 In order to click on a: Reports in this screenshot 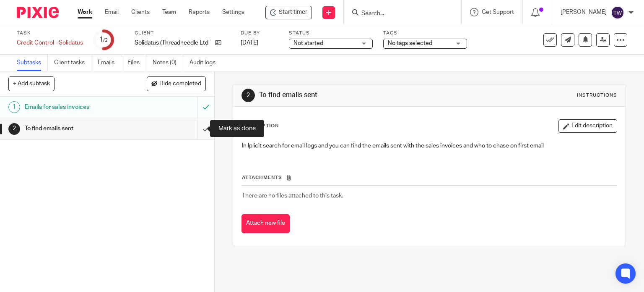, I will do `click(200, 12)`.